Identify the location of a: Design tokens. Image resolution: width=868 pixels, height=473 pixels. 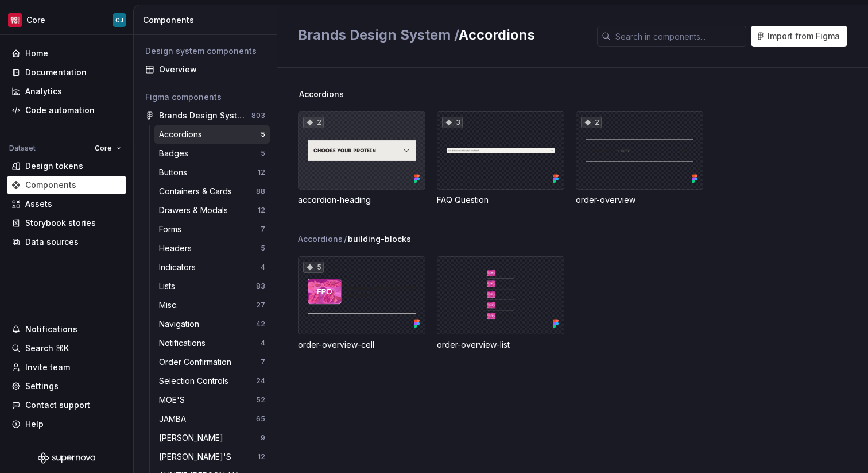
(67, 166).